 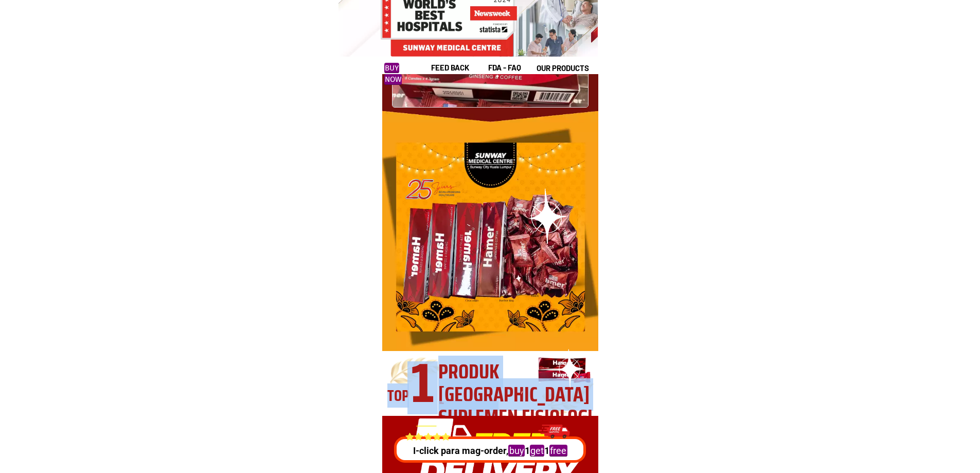 I want to click on h1: fda - FAQ, so click(x=517, y=68).